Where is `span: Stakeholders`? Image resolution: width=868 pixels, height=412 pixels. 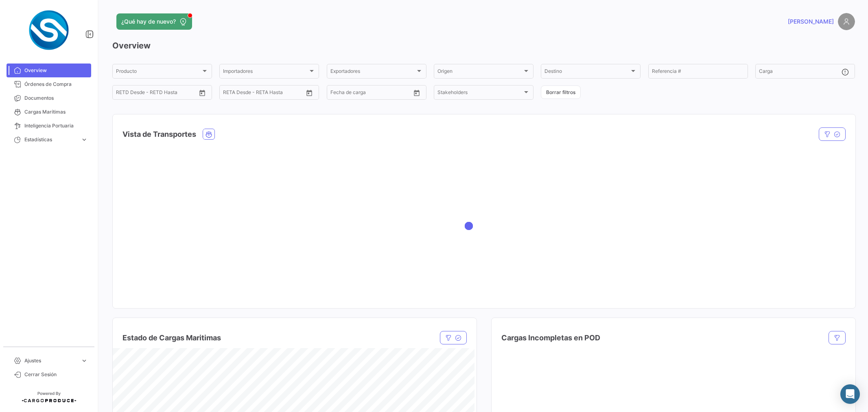 span: Stakeholders is located at coordinates (480, 93).